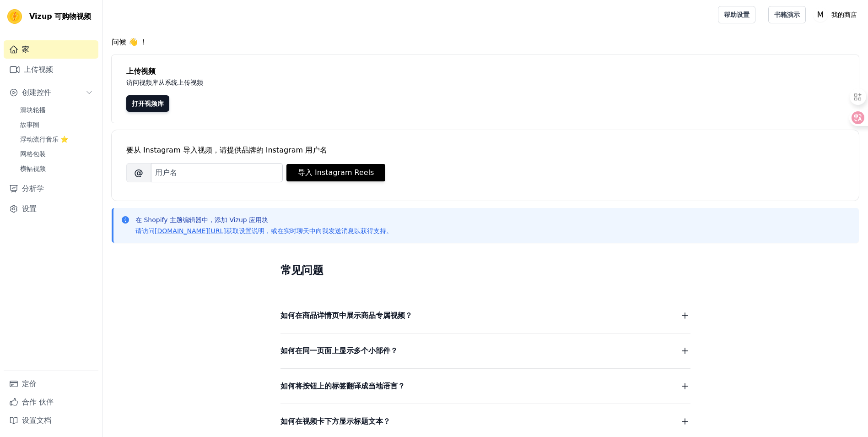  Describe the element at coordinates (485, 42) in the screenshot. I see `h4: 问候 👋 ！` at that location.